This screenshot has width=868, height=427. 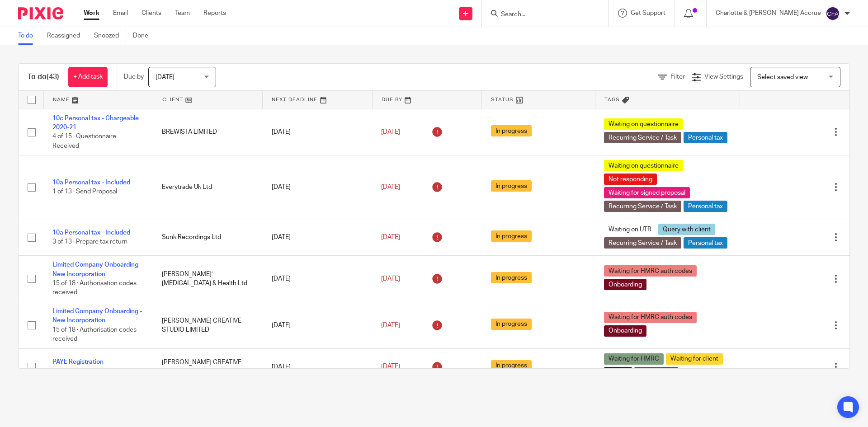 I want to click on span: 4 of 15 · Questionnaire Received, so click(x=84, y=141).